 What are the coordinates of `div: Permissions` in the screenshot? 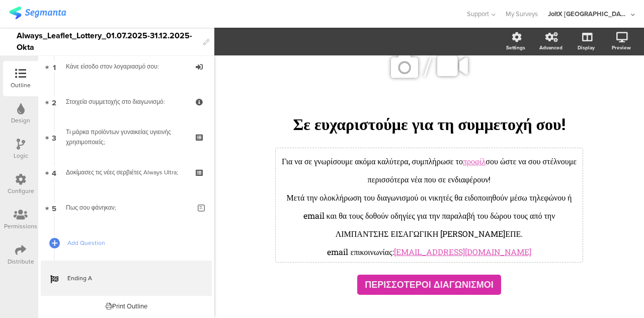 It's located at (21, 226).